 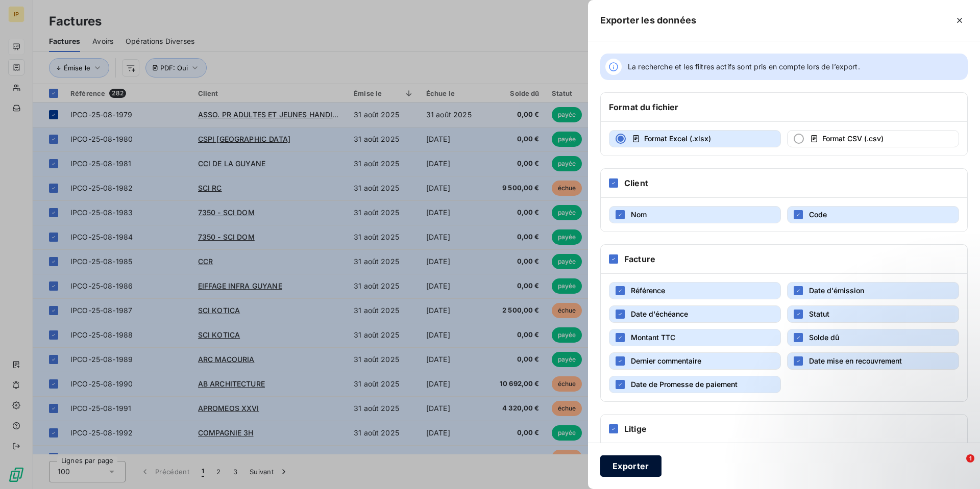 I want to click on button: Solde dû, so click(x=872, y=338).